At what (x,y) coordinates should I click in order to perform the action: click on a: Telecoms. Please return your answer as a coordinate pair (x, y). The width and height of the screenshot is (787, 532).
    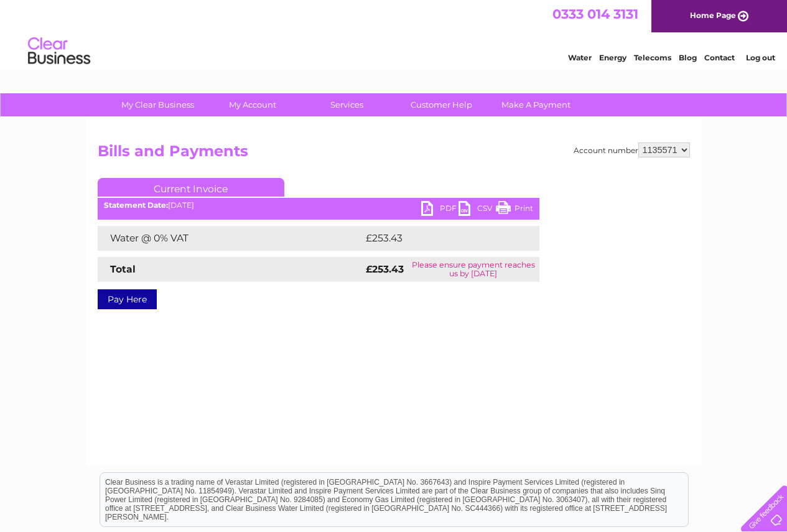
    Looking at the image, I should click on (653, 57).